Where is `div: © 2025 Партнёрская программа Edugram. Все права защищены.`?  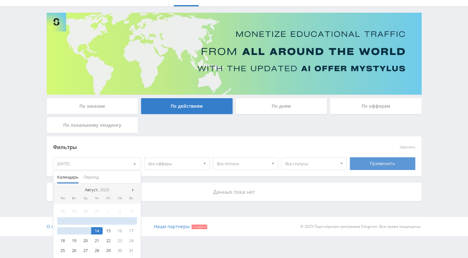 div: © 2025 Партнёрская программа Edugram. Все права защищены. is located at coordinates (330, 227).